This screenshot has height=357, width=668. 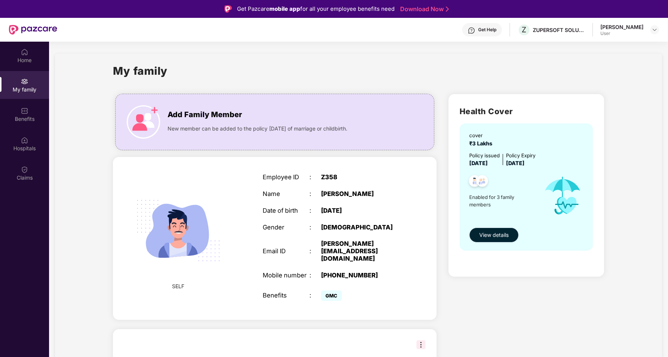 I want to click on span: Add Family Member, so click(x=205, y=114).